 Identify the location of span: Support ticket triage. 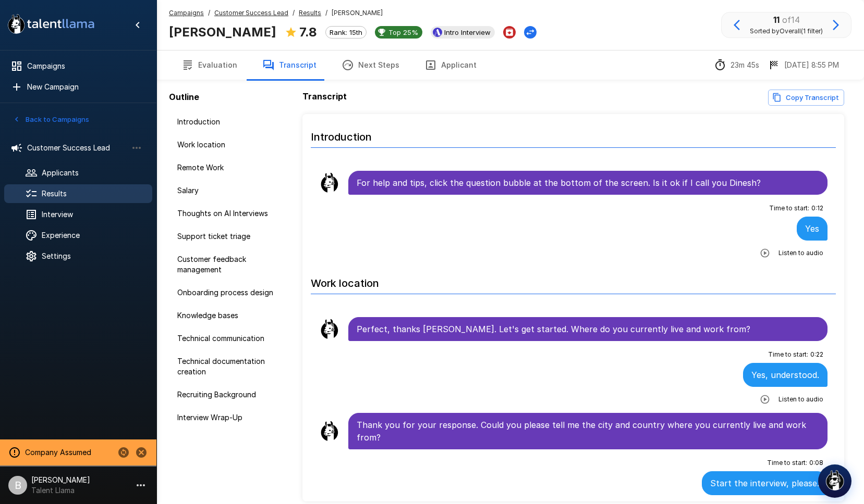
(229, 236).